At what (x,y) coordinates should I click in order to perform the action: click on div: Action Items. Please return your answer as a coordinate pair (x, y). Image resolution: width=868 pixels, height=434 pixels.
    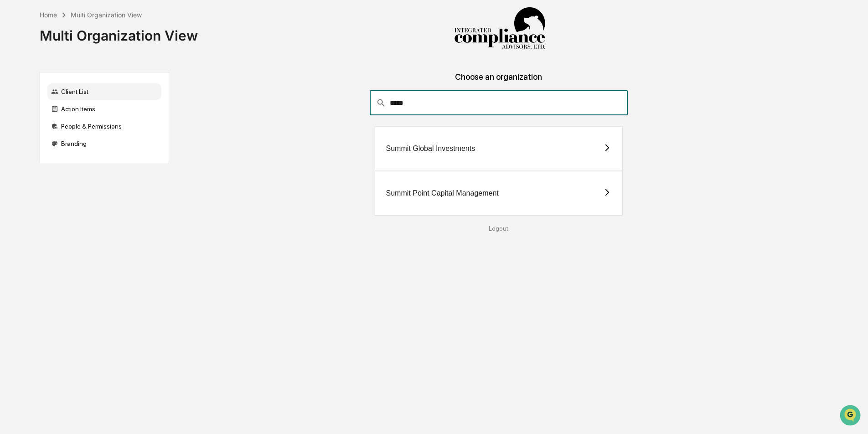
    Looking at the image, I should click on (104, 109).